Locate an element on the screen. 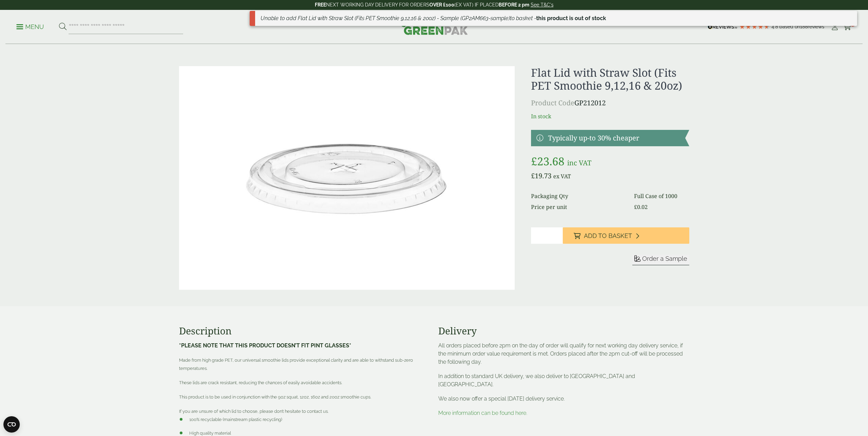  span: These lids are crack resistant, reducing the chances of easily avoidable accidents. is located at coordinates (260, 383).